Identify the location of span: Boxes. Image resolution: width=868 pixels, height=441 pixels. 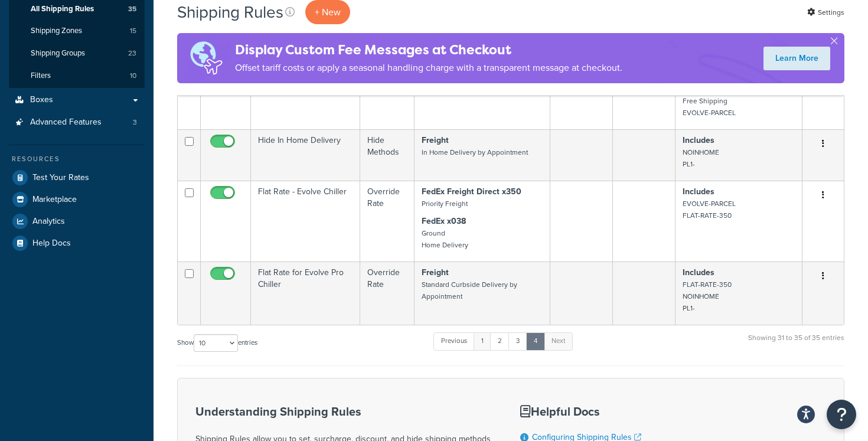
(41, 99).